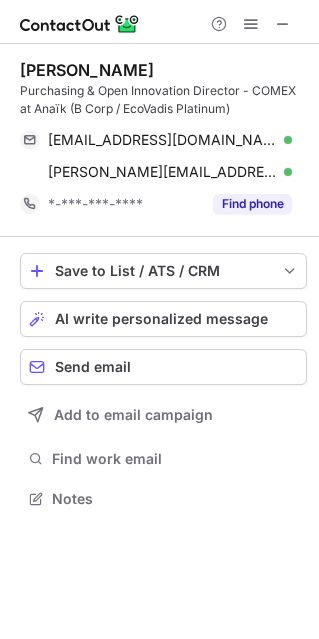 Image resolution: width=319 pixels, height=639 pixels. What do you see at coordinates (80, 24) in the screenshot?
I see `img: ContactOut v5.3.10` at bounding box center [80, 24].